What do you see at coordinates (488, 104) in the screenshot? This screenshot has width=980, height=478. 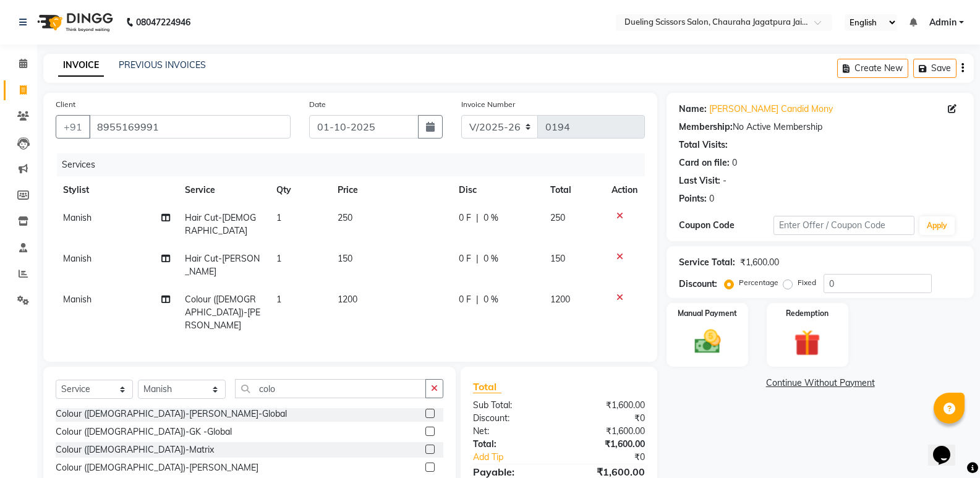 I see `label: Invoice Number` at bounding box center [488, 104].